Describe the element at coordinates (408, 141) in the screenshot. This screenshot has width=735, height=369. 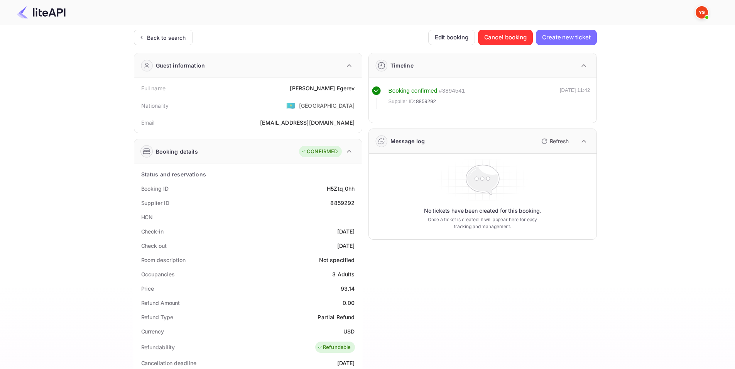
I see `div: Message log` at that location.